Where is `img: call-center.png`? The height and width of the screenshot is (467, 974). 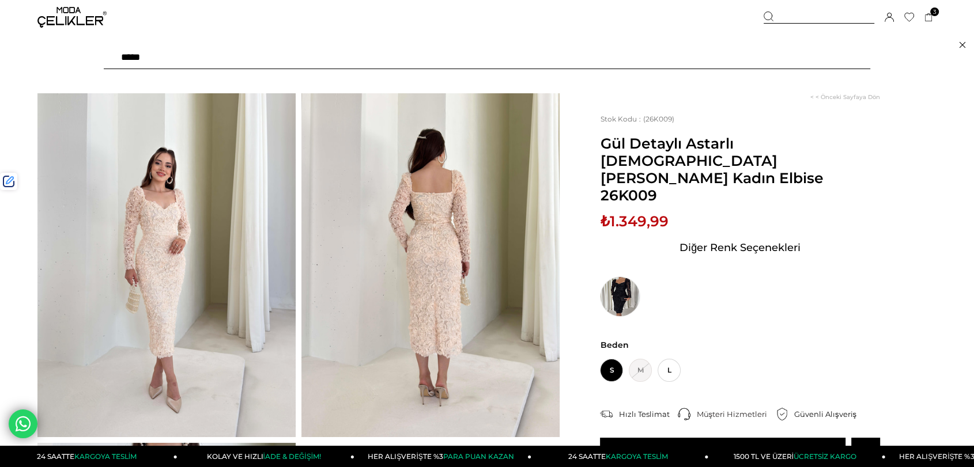 img: call-center.png is located at coordinates (684, 414).